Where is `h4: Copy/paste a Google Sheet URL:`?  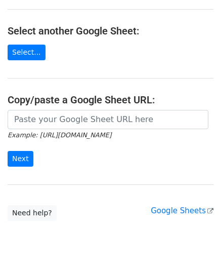
h4: Copy/paste a Google Sheet URL: is located at coordinates (110, 100).